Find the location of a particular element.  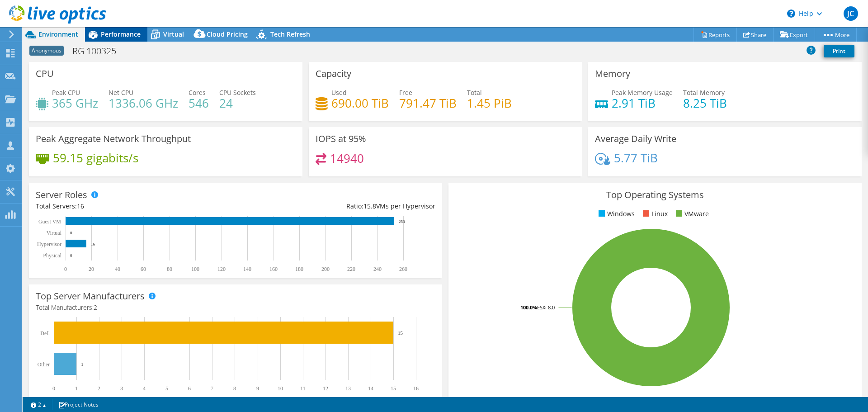

text: 100 is located at coordinates (196, 269).